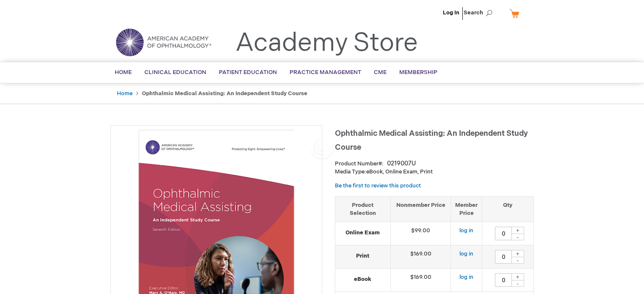 The width and height of the screenshot is (644, 294). What do you see at coordinates (363, 209) in the screenshot?
I see `th: Product Selection` at bounding box center [363, 209].